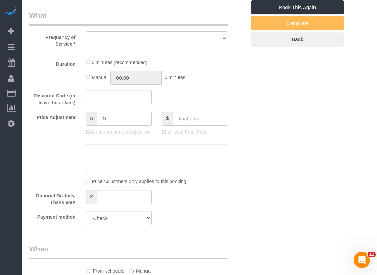 The width and height of the screenshot is (377, 275). Describe the element at coordinates (200, 118) in the screenshot. I see `input: final price` at that location.